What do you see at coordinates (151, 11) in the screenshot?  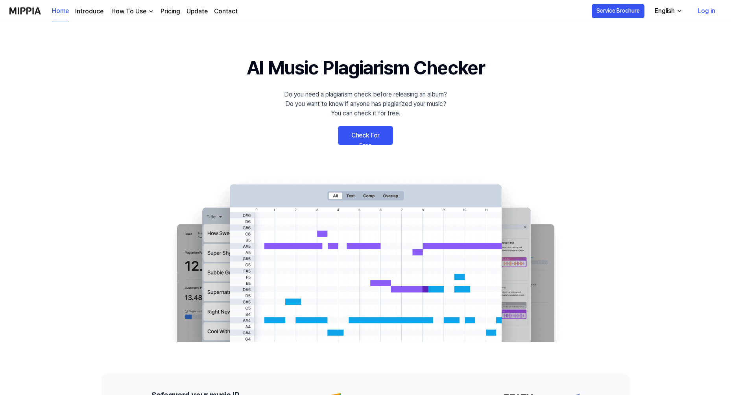 I see `img: down` at bounding box center [151, 11].